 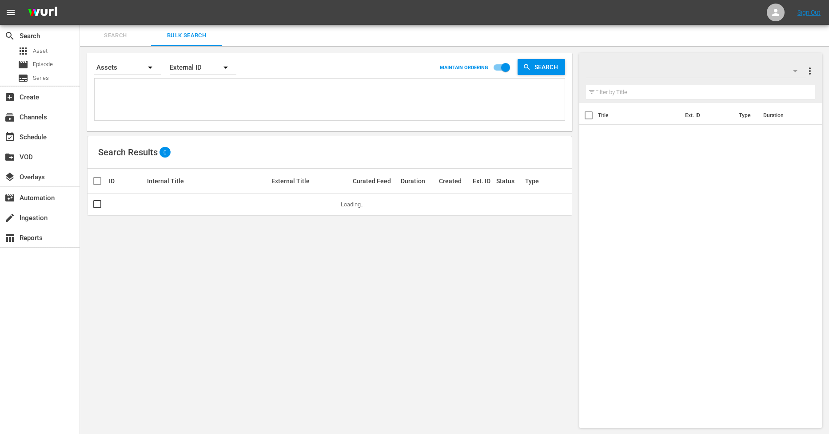 I want to click on div: Internal Title, so click(x=208, y=181).